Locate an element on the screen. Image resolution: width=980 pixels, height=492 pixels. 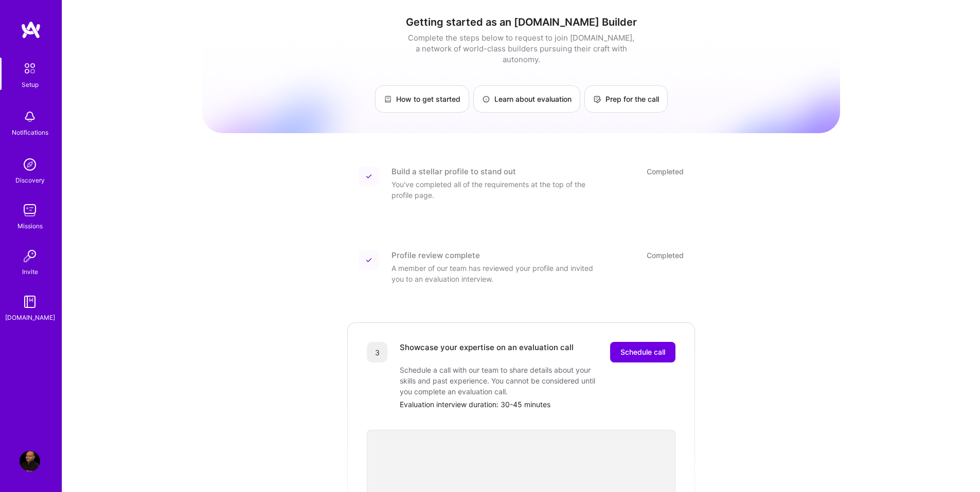
div: Setup is located at coordinates (30, 84).